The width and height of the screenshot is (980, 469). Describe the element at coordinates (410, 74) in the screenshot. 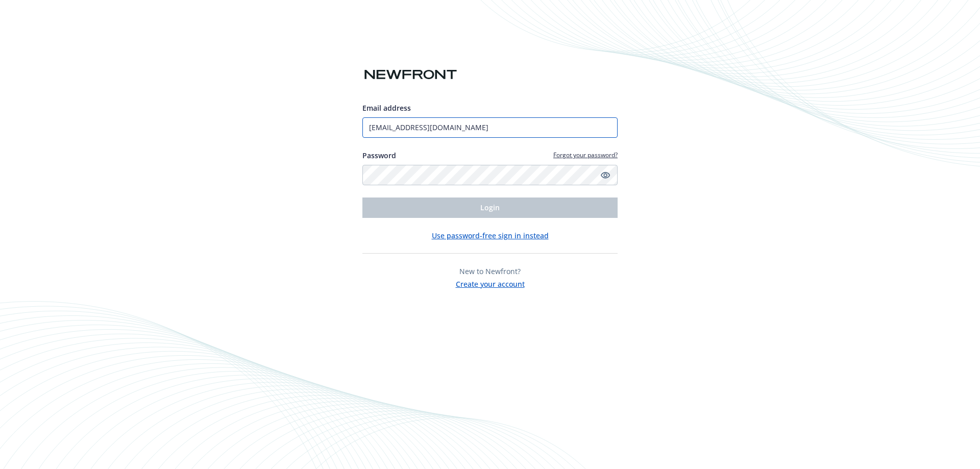

I see `img: Newfront logo` at that location.